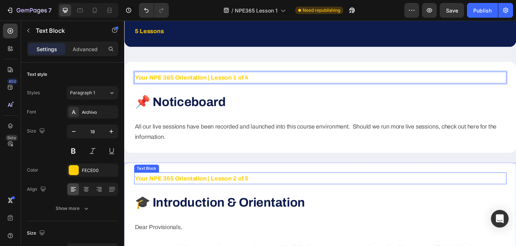 This screenshot has width=516, height=246. What do you see at coordinates (452, 10) in the screenshot?
I see `button: Save` at bounding box center [452, 10].